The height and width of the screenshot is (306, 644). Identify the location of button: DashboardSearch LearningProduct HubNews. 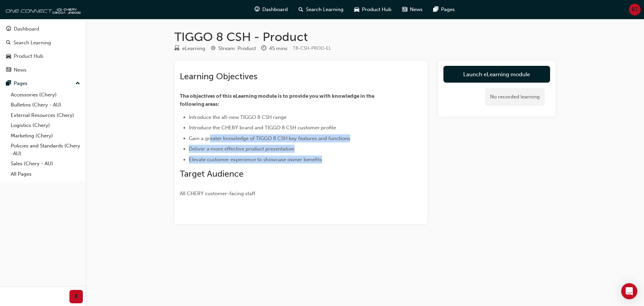
(43, 50).